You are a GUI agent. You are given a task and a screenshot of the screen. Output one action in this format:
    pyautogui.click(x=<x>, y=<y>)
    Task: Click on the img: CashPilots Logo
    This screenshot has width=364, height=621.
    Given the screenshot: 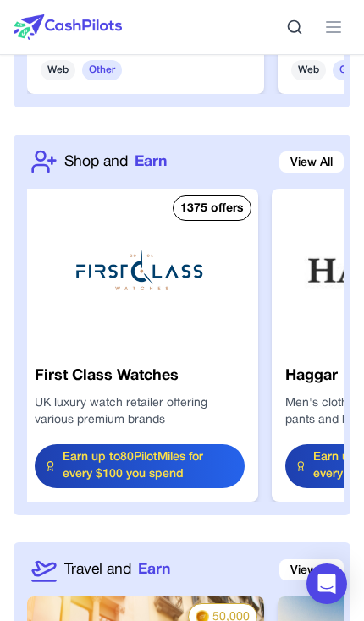 What is the action you would take?
    pyautogui.click(x=68, y=27)
    